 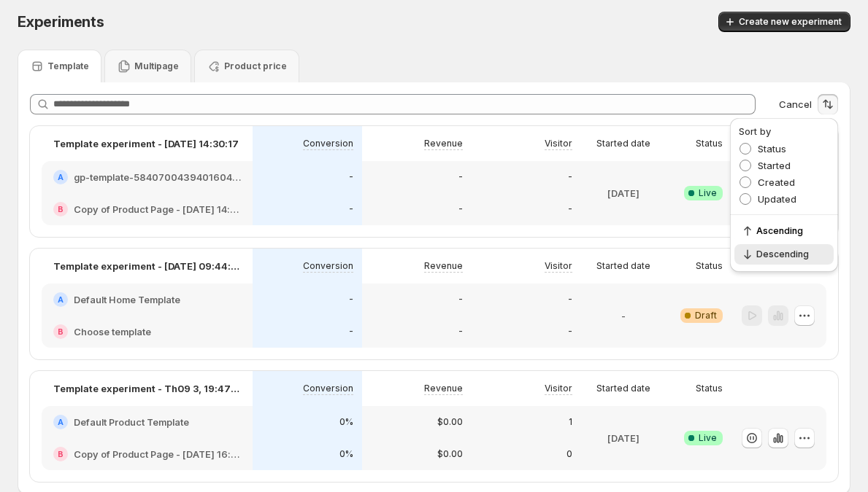 I want to click on span: Updated, so click(x=777, y=199).